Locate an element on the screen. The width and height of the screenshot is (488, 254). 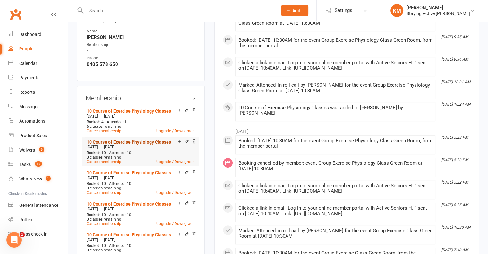
a: People is located at coordinates (38, 49).